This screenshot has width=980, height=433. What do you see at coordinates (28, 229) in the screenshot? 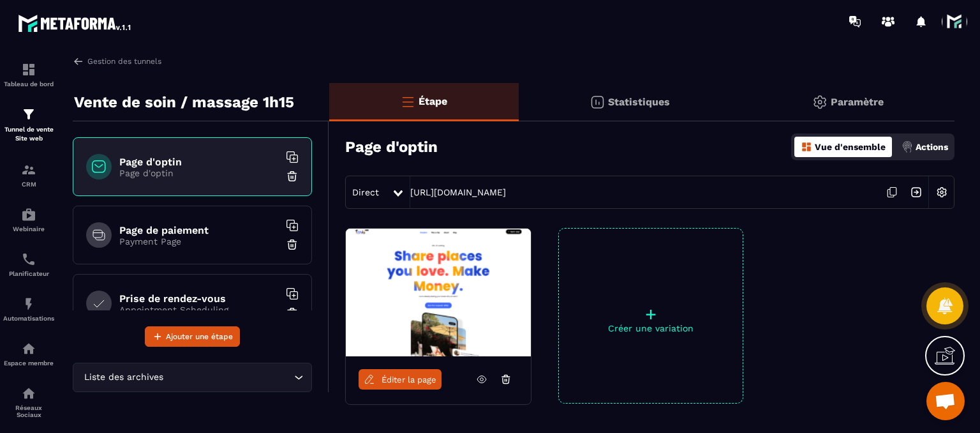
I see `p: Webinaire` at bounding box center [28, 229].